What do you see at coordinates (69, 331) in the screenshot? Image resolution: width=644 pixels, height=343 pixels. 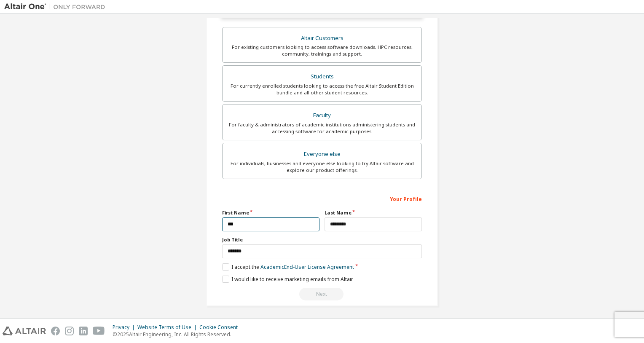 I see `img: instagram.svg` at bounding box center [69, 331].